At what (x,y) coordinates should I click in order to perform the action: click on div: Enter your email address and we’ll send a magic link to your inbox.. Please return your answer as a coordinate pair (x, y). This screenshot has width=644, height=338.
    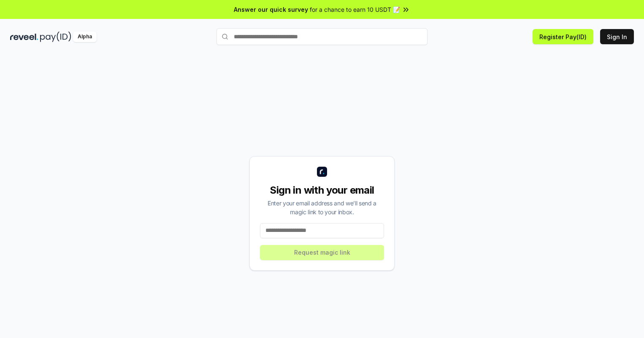
    Looking at the image, I should click on (322, 207).